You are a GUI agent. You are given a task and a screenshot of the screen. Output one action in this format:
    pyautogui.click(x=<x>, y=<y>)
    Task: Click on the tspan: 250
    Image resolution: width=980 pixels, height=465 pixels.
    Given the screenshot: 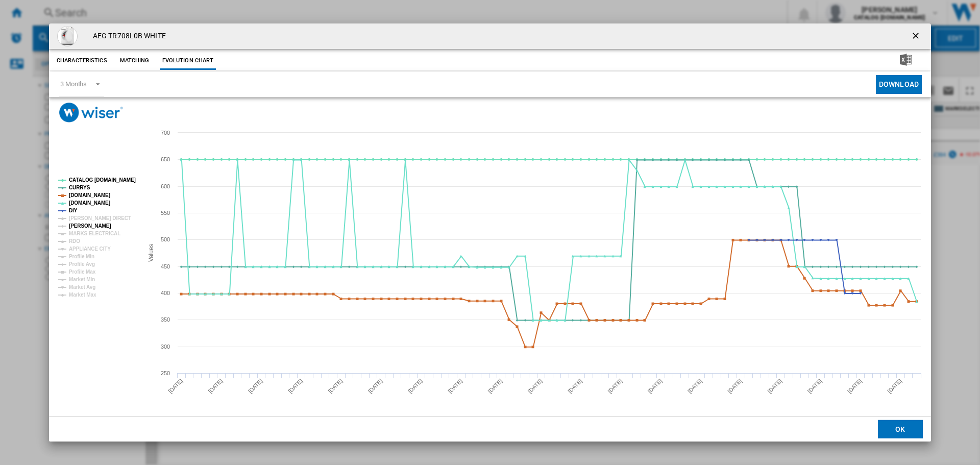 What is the action you would take?
    pyautogui.click(x=165, y=373)
    